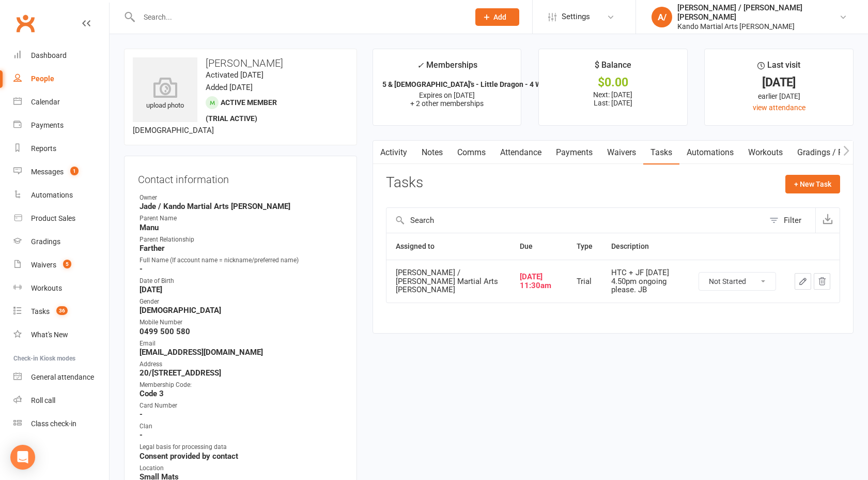 This screenshot has width=868, height=480. I want to click on strong: Manu, so click(241, 227).